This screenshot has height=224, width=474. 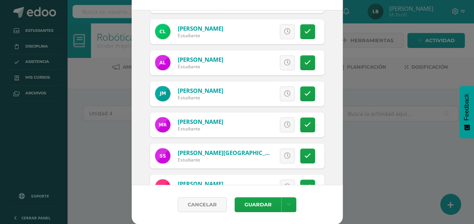 I want to click on img: 49a4d7ef16dbdd998c285e1e5a037ff1.png, so click(x=163, y=63).